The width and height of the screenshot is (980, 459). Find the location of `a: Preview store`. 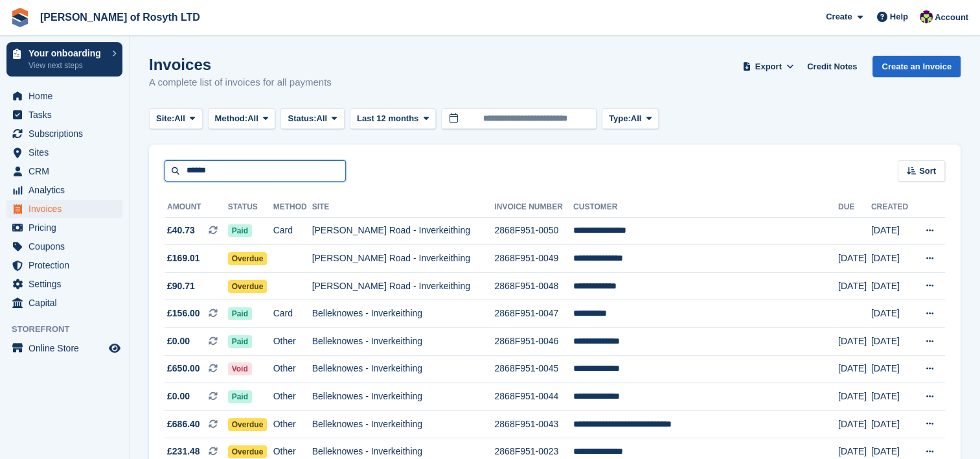

a: Preview store is located at coordinates (115, 348).